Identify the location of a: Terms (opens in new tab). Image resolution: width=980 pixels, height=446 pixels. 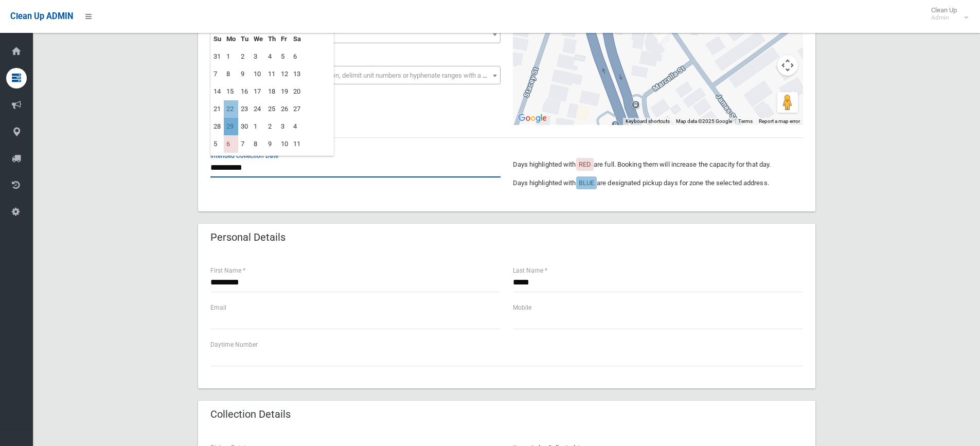
(746, 121).